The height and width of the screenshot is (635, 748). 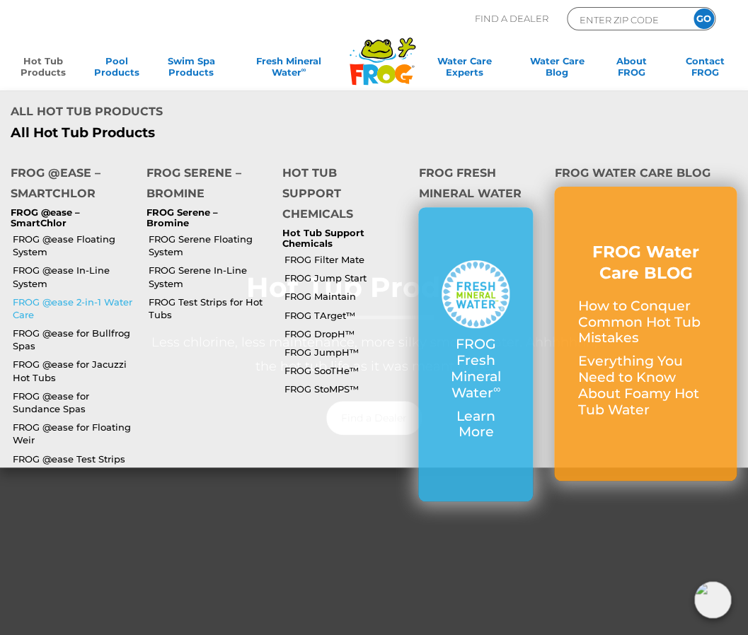 I want to click on a: FROG @ease In-Line System, so click(x=74, y=277).